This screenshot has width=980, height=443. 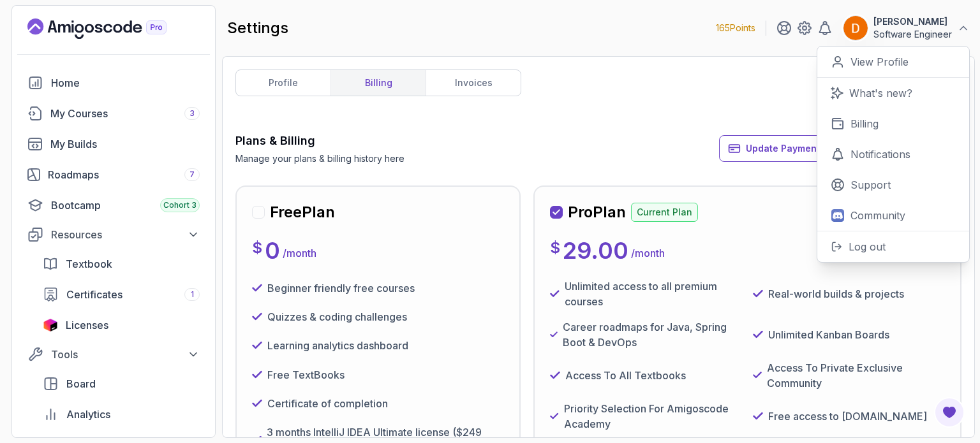 I want to click on p: Unlimited Kanban Boards, so click(x=829, y=334).